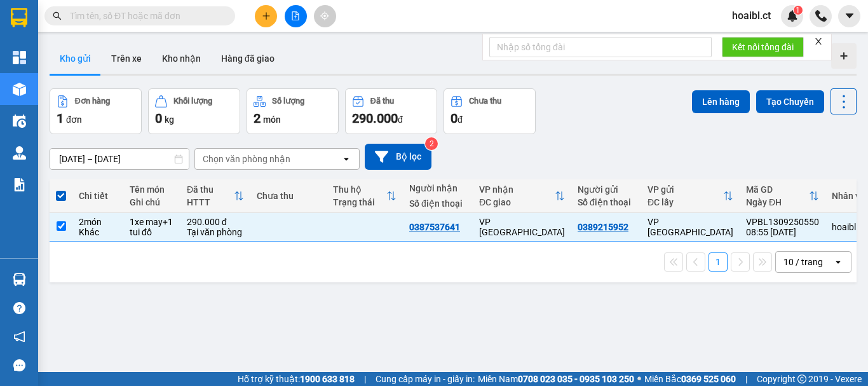 The width and height of the screenshot is (868, 386). What do you see at coordinates (718, 262) in the screenshot?
I see `button: 1` at bounding box center [718, 262].